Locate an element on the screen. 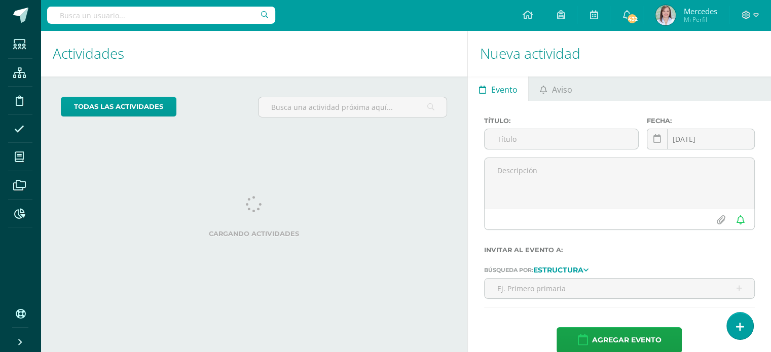 Image resolution: width=771 pixels, height=352 pixels. input: Título is located at coordinates (561, 139).